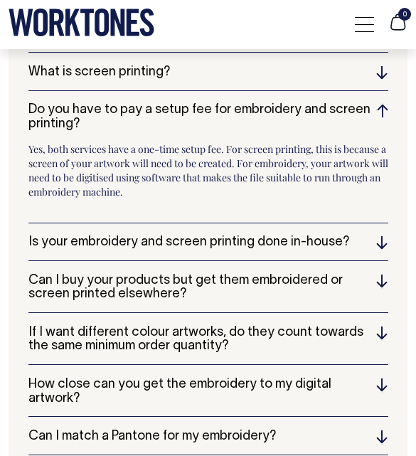 The image size is (416, 456). Describe the element at coordinates (208, 340) in the screenshot. I see `h5: If I want different colour artworks, do they count towards the same minimum order quantity?` at that location.